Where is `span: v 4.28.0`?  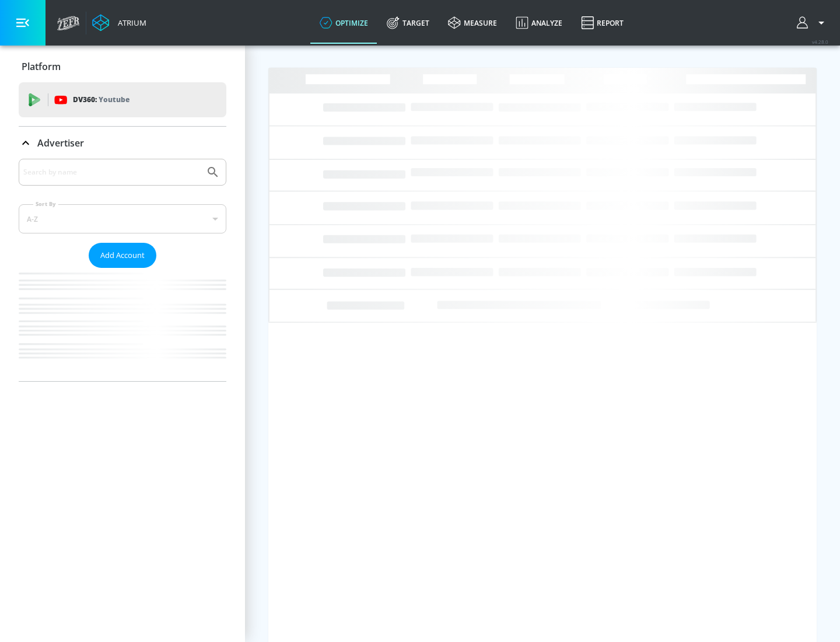
span: v 4.28.0 is located at coordinates (821, 41).